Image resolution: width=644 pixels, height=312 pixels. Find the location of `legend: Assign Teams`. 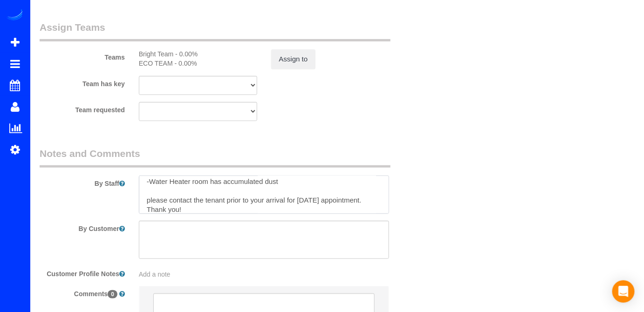

legend: Assign Teams is located at coordinates (215, 31).